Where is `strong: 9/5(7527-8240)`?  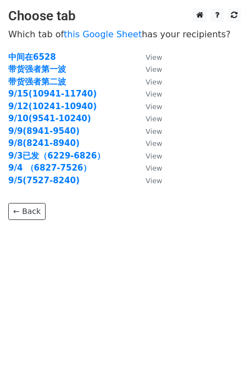
strong: 9/5(7527-8240) is located at coordinates (44, 181).